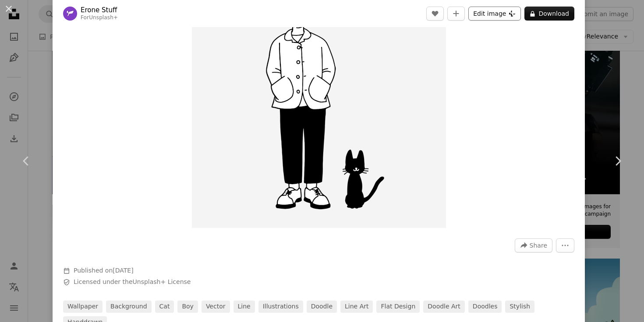  I want to click on time: August 19, 2024 at 12:05:19 PM PDT, so click(123, 271).